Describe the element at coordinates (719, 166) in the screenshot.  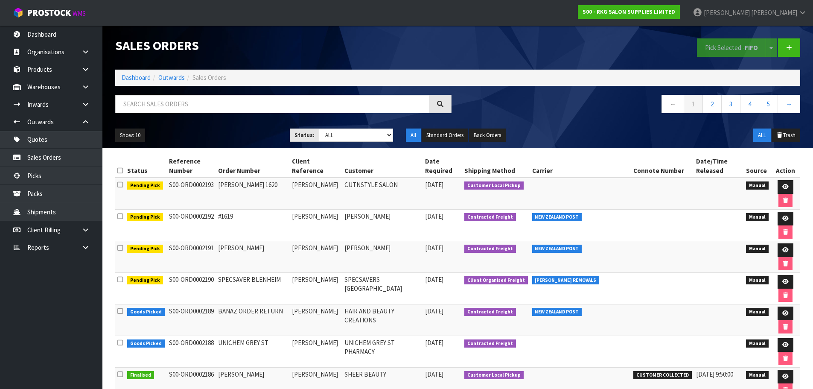
I see `th: Date/Time Released` at that location.